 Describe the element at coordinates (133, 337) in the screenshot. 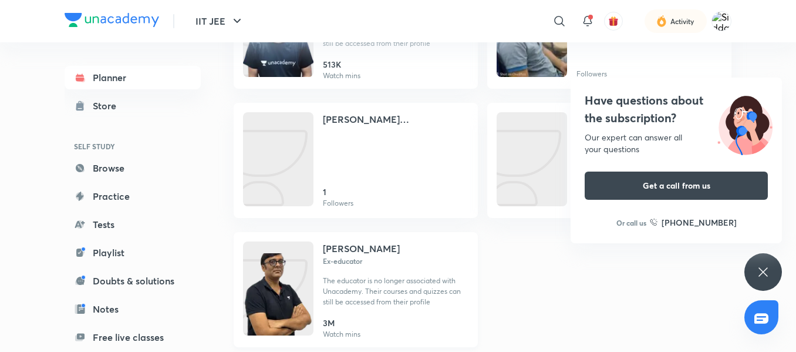

I see `a: Free live classes` at that location.